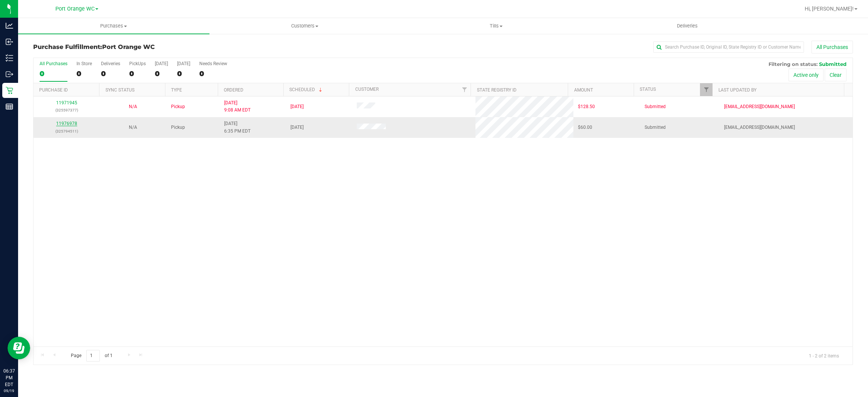 Image resolution: width=868 pixels, height=397 pixels. What do you see at coordinates (114, 26) in the screenshot?
I see `a: Purchases` at bounding box center [114, 26].